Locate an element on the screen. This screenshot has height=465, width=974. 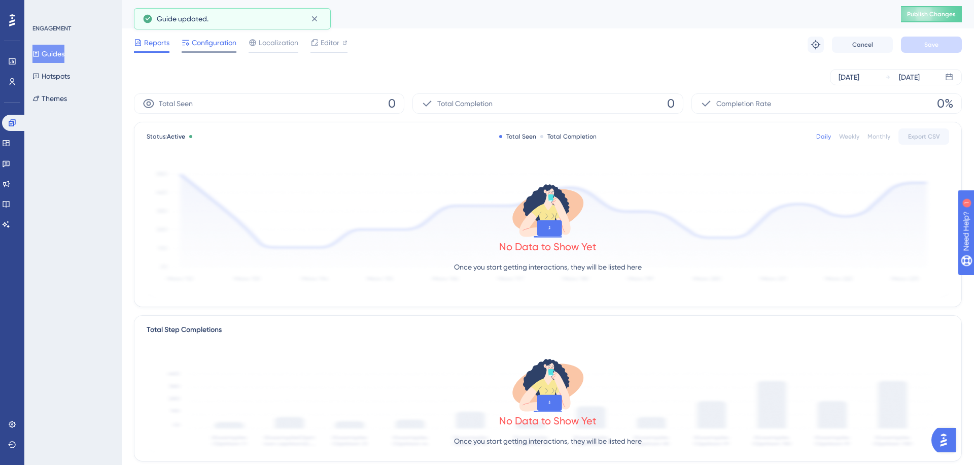
img: launcher-image-alternative-text is located at coordinates (12, 15).